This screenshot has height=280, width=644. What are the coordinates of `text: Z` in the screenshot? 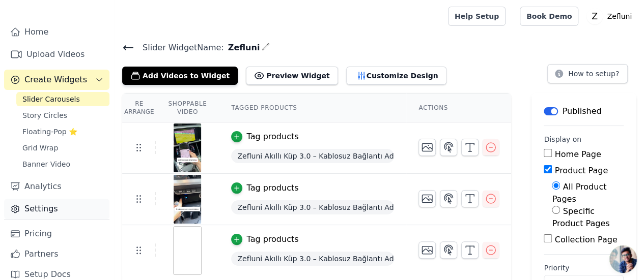 It's located at (594, 16).